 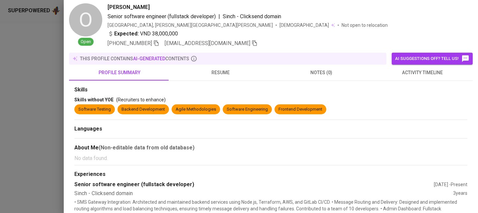 I want to click on span: activity timeline, so click(x=422, y=73).